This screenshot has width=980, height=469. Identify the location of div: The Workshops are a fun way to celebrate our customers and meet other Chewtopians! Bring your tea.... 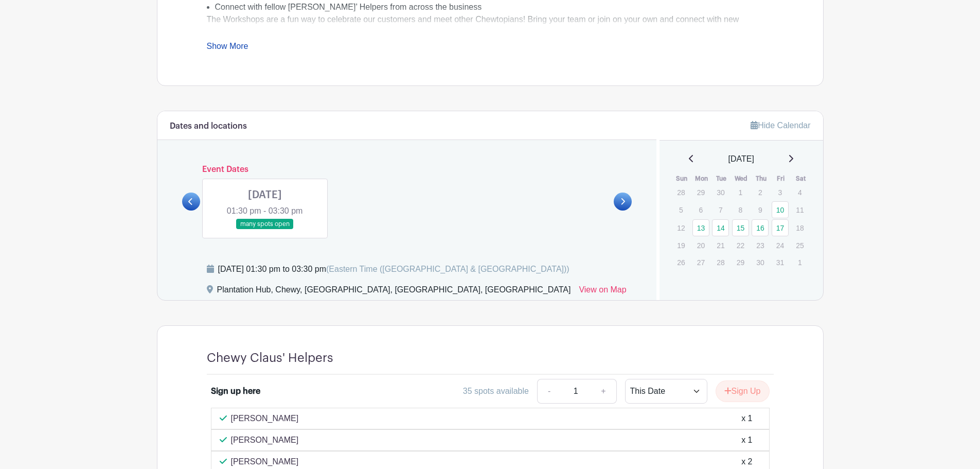
(490, 57).